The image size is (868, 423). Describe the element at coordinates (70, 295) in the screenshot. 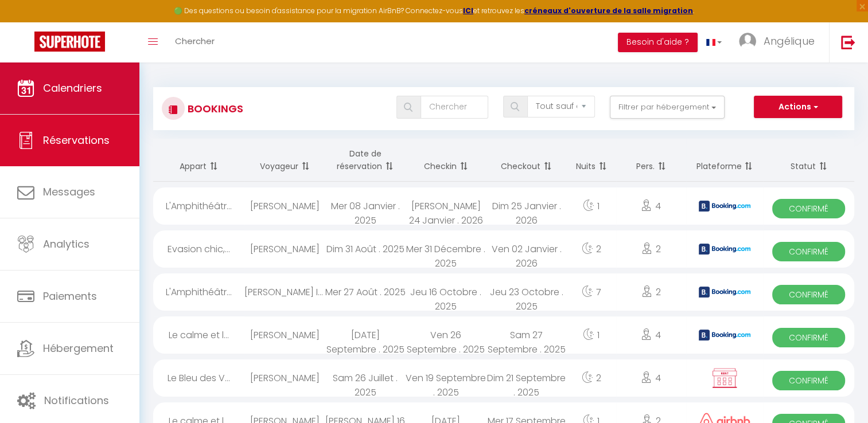

I see `span: Paiements` at that location.